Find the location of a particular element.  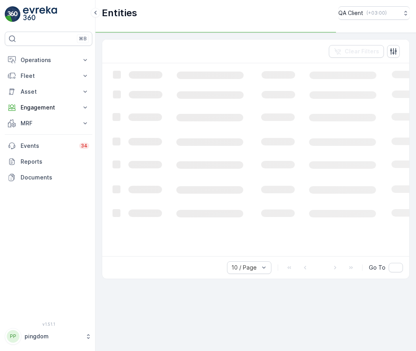

p: ( +03:00 ) is located at coordinates (376, 13).